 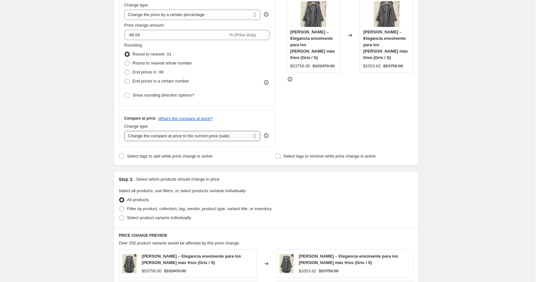 I want to click on span: Select tags to remove while price change is active, so click(x=330, y=156).